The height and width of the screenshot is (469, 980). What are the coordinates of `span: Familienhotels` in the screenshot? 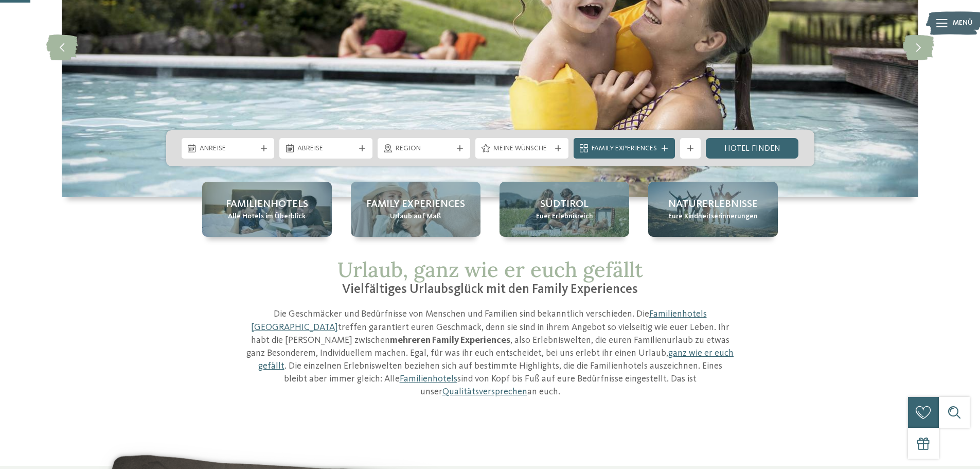 It's located at (267, 204).